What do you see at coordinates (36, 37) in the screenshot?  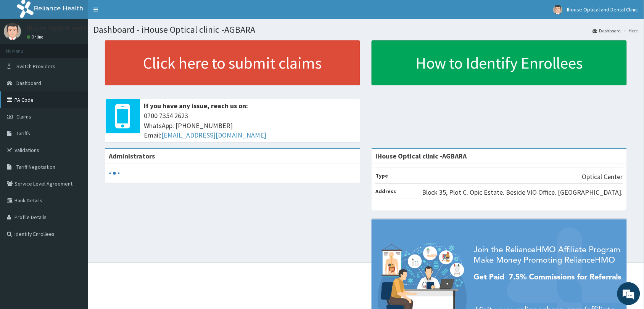 I see `a: Online` at bounding box center [36, 37].